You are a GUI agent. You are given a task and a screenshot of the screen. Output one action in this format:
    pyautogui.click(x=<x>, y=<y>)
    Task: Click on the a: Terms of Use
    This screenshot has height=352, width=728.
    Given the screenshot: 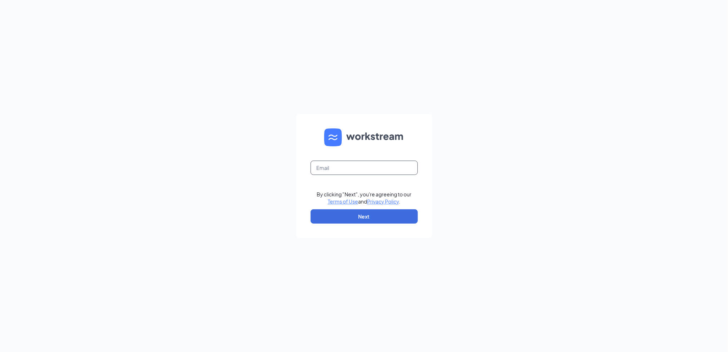 What is the action you would take?
    pyautogui.click(x=343, y=201)
    